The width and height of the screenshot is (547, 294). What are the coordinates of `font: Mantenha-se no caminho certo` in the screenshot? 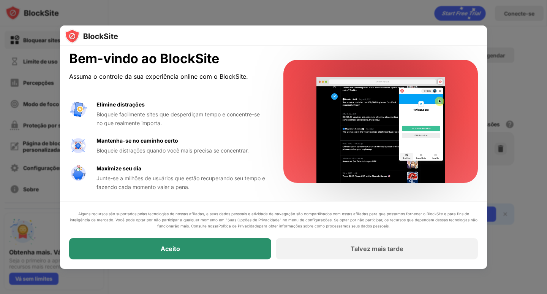 It's located at (137, 140).